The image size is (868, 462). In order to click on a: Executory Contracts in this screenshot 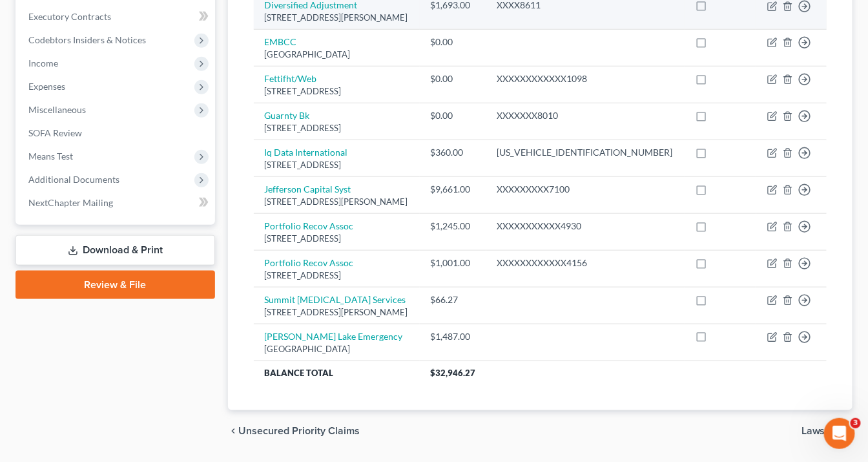, I will do `click(116, 17)`.